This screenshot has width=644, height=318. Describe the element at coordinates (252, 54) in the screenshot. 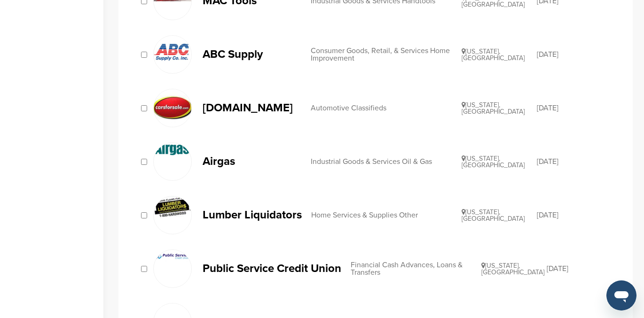

I see `p: ABC Supply` at that location.